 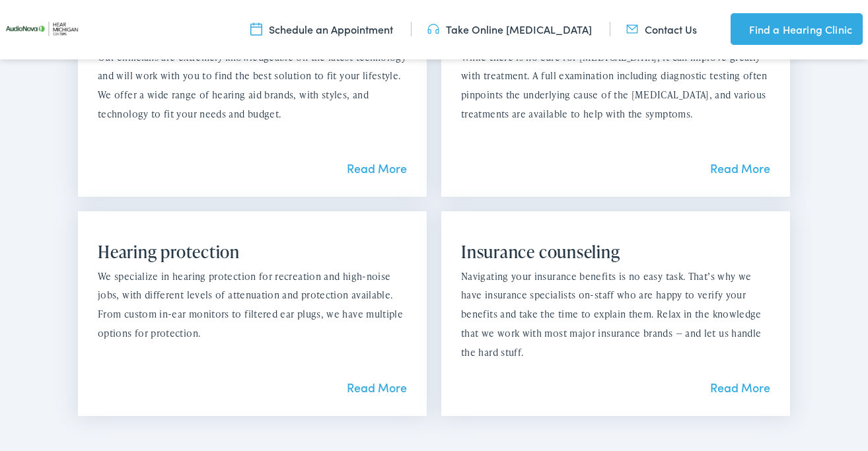 What do you see at coordinates (616, 252) in the screenshot?
I see `h2: Insurance counseling` at bounding box center [616, 252].